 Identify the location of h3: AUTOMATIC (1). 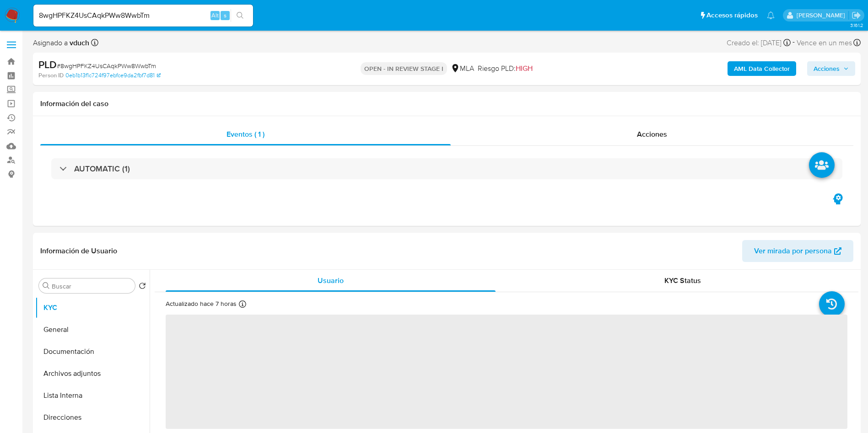
(102, 169).